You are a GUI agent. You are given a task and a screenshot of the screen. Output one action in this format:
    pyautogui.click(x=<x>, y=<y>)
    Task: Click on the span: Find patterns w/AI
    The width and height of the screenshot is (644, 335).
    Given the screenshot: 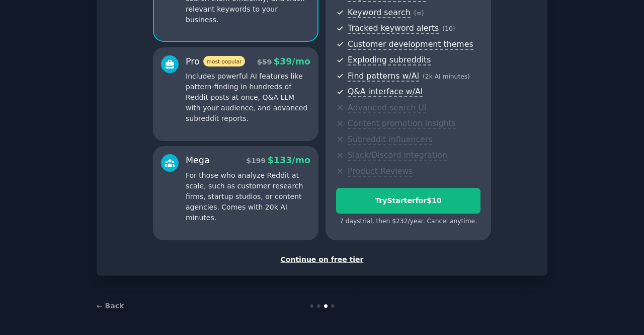 What is the action you would take?
    pyautogui.click(x=383, y=76)
    